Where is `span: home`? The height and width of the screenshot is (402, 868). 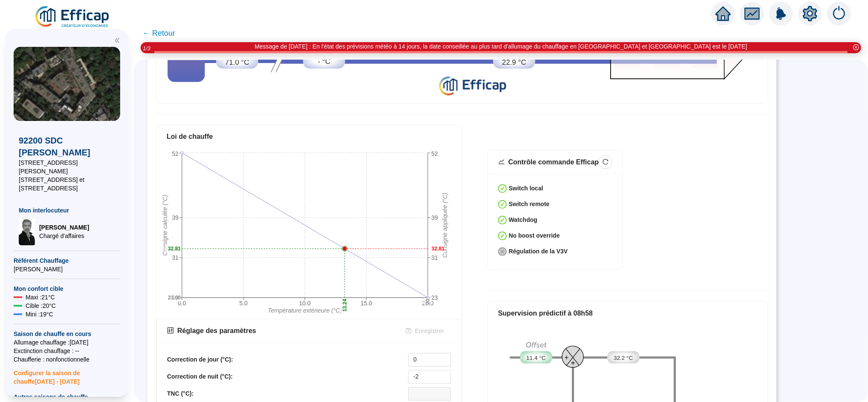 span: home is located at coordinates (723, 13).